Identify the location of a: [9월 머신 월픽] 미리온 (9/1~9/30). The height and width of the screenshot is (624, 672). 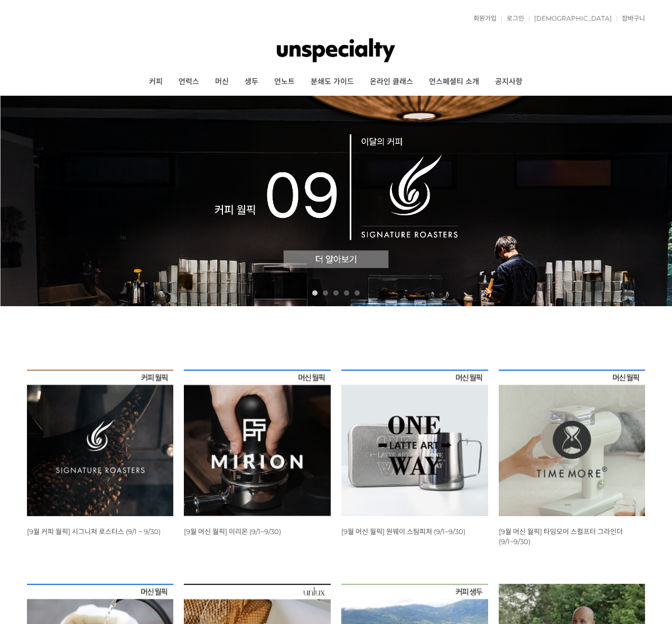
(233, 531).